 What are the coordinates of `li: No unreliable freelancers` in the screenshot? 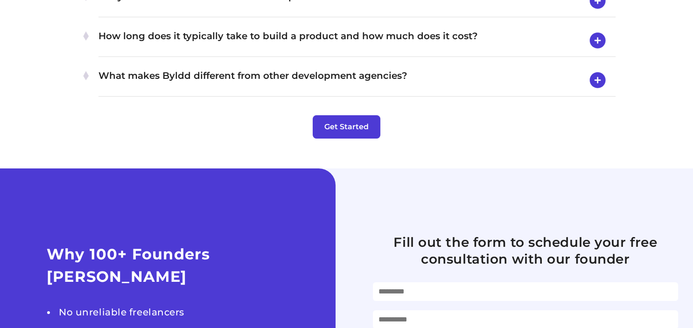 It's located at (127, 312).